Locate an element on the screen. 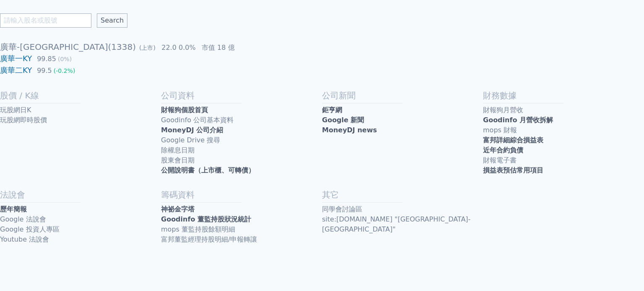 This screenshot has height=291, width=644. h2: 其它 is located at coordinates (403, 195).